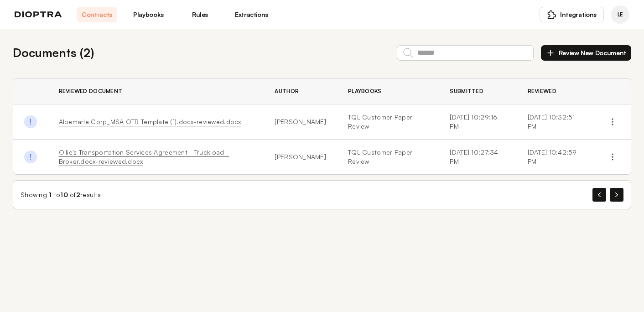  Describe the element at coordinates (616, 195) in the screenshot. I see `button: Next` at that location.